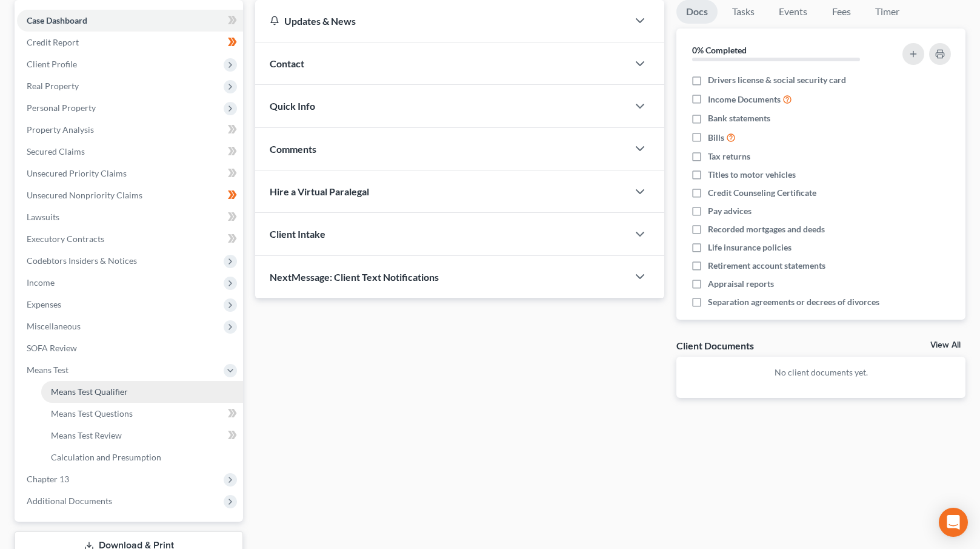 Image resolution: width=980 pixels, height=549 pixels. I want to click on span: Secured Claims, so click(56, 151).